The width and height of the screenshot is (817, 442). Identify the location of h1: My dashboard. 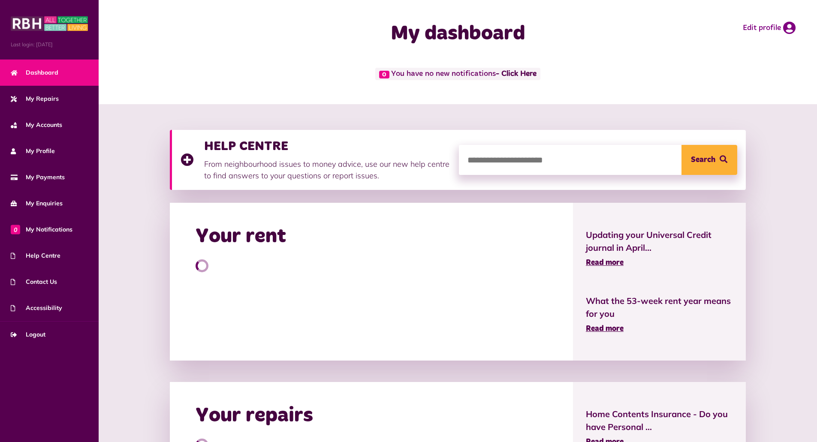
(458, 34).